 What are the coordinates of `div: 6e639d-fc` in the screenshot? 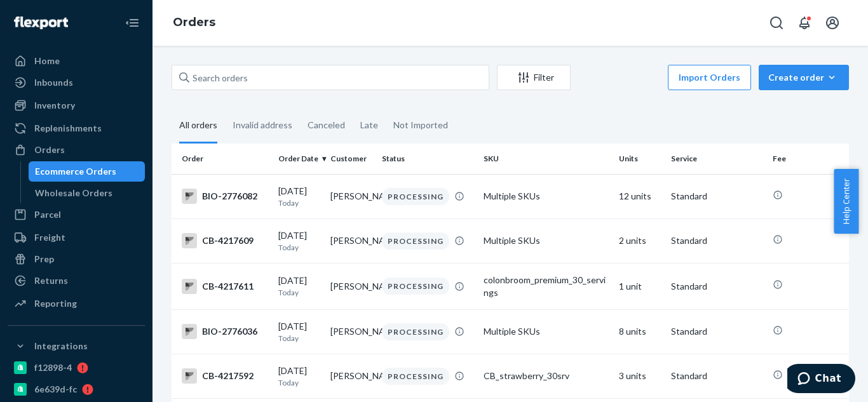 It's located at (55, 389).